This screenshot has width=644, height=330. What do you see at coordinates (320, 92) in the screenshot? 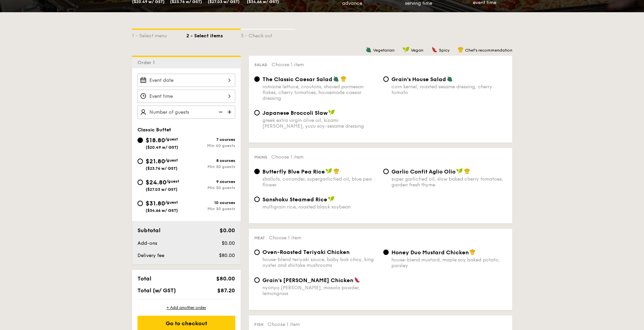
I see `div: romaine lettuce, croutons, shaved parmesan flakes, cherry tomatoes, housemade caesar dressing` at bounding box center [320, 92].